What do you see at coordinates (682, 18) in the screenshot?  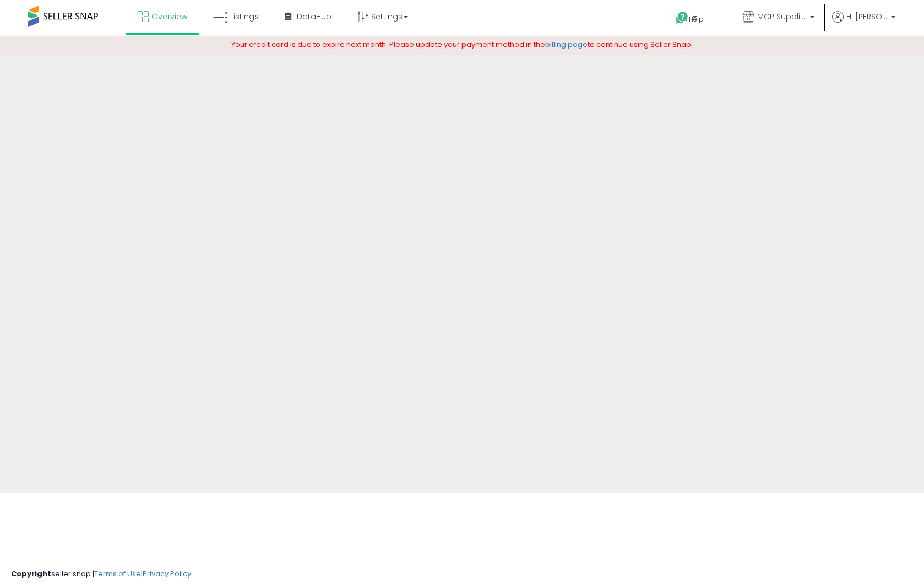 I see `i: Get Help` at bounding box center [682, 18].